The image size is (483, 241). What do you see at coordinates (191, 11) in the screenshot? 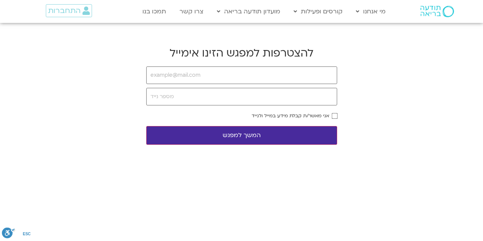
I see `a: צרו קשר` at bounding box center [191, 11].